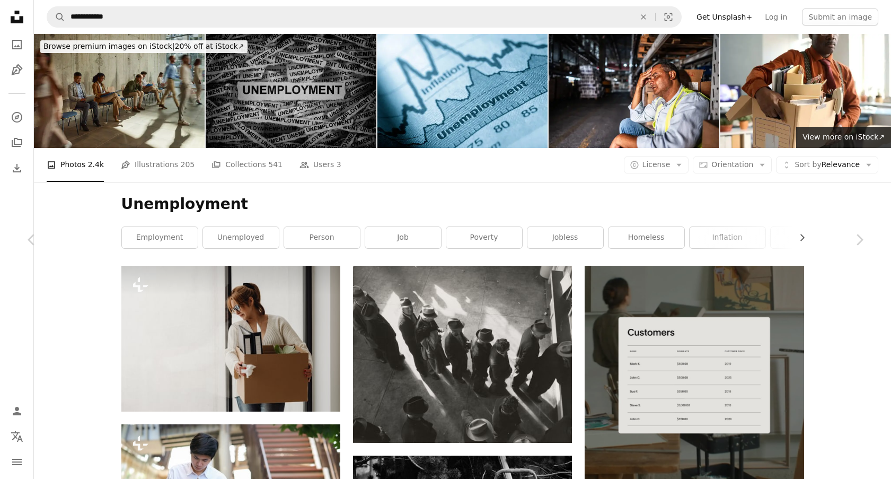 The height and width of the screenshot is (479, 891). Describe the element at coordinates (160, 237) in the screenshot. I see `a: employment` at that location.